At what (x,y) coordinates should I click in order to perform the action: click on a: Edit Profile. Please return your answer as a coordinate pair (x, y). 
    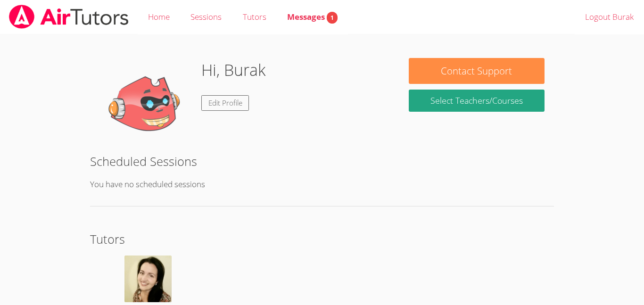
    Looking at the image, I should click on (225, 103).